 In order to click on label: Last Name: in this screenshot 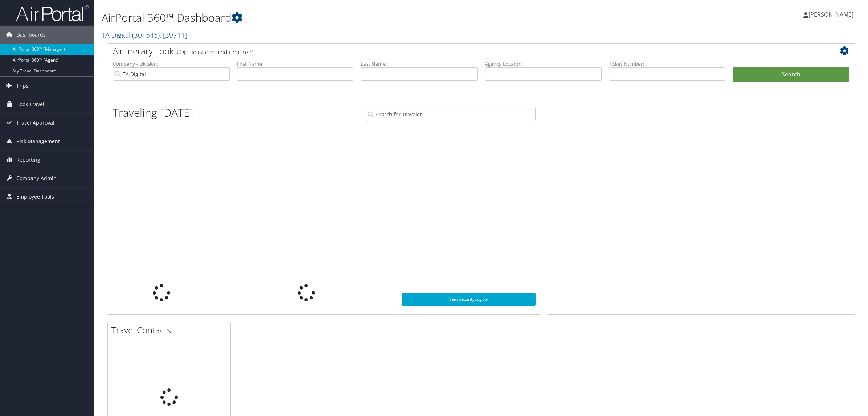, I will do `click(419, 64)`.